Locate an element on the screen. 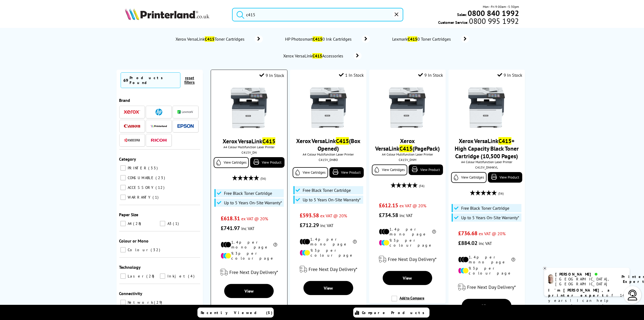 This screenshot has height=320, width=644. img: user-headset-light.svg is located at coordinates (633, 295).